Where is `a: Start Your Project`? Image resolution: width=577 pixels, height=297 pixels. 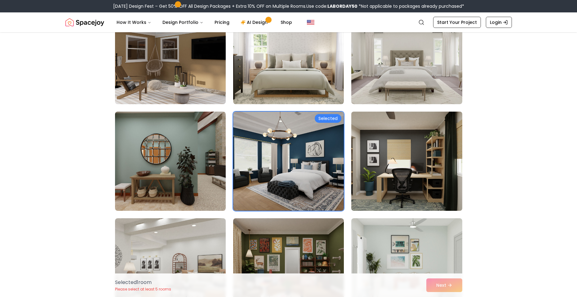
a: Start Your Project is located at coordinates (457, 22).